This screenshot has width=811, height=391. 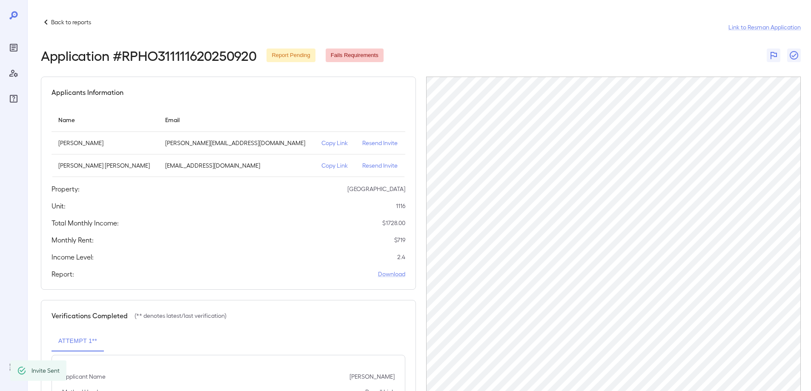 What do you see at coordinates (66, 189) in the screenshot?
I see `h5: Property:` at bounding box center [66, 189].